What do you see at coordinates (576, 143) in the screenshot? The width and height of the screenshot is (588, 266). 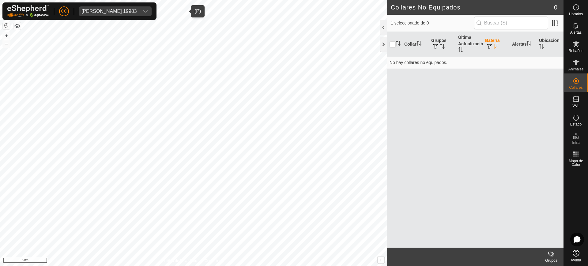 I see `span: Infra` at bounding box center [576, 143].